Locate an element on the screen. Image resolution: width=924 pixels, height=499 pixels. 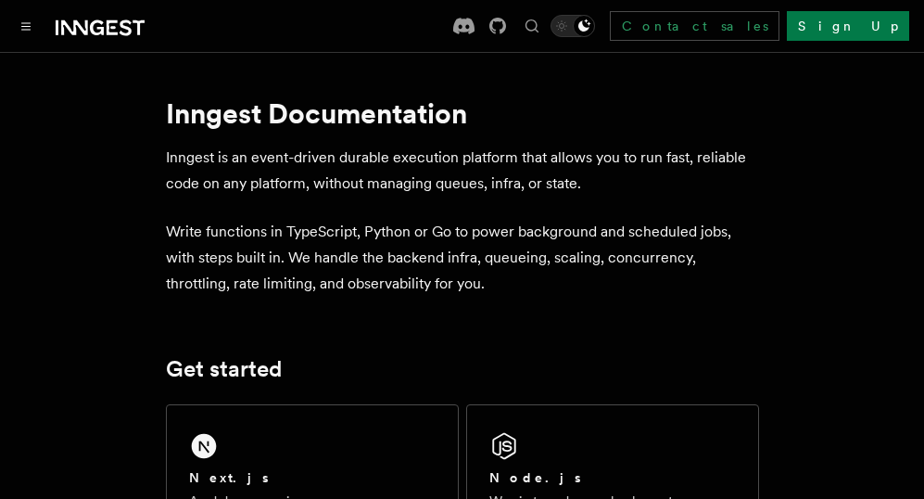
p: Inngest is an event-driven durable execution platform that allows you to run fast, reliable code ... is located at coordinates (463, 171).